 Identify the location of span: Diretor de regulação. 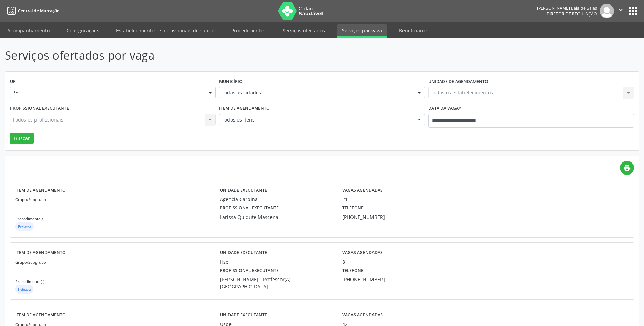
(571, 14).